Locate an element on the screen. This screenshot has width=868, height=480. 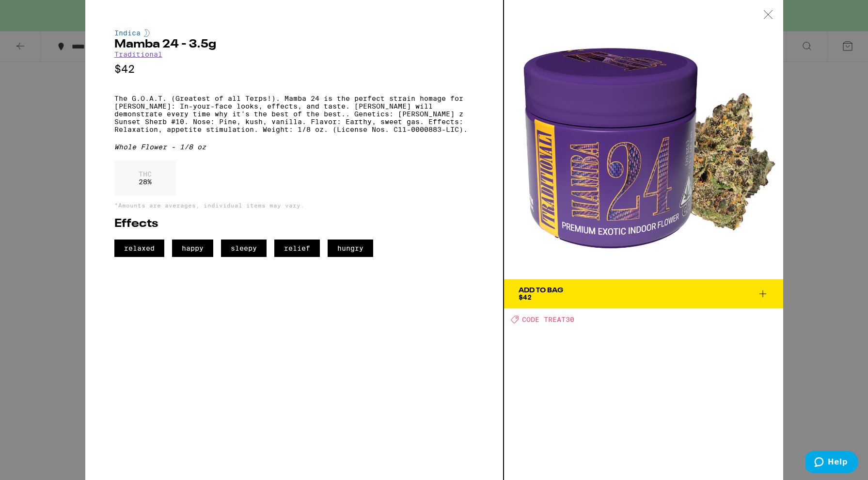
div: Indica is located at coordinates (294, 33).